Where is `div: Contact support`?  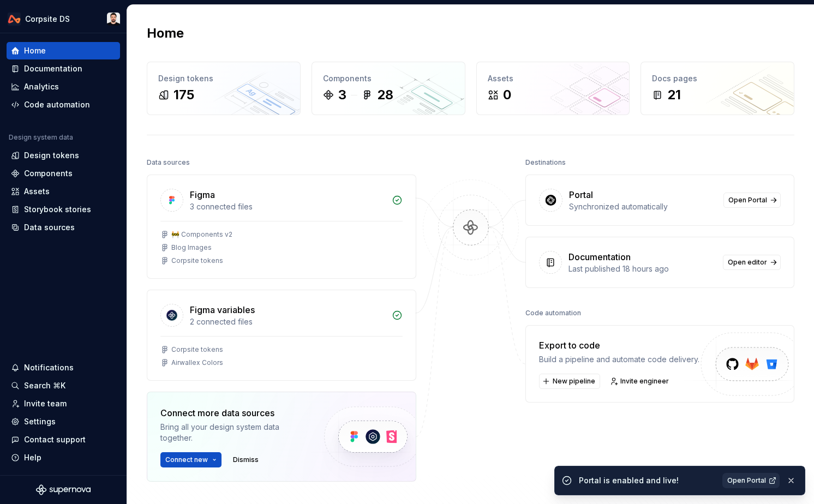 div: Contact support is located at coordinates (55, 440).